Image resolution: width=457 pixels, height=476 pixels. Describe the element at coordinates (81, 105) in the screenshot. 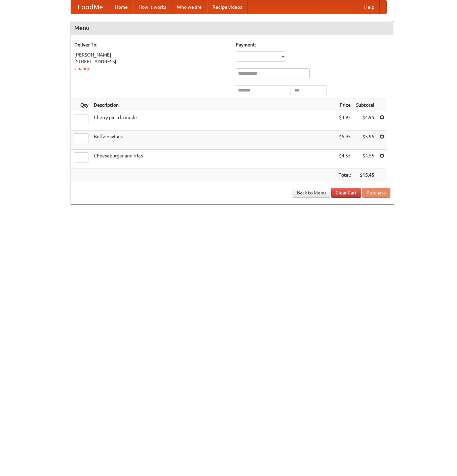

I see `th: Qty` at that location.